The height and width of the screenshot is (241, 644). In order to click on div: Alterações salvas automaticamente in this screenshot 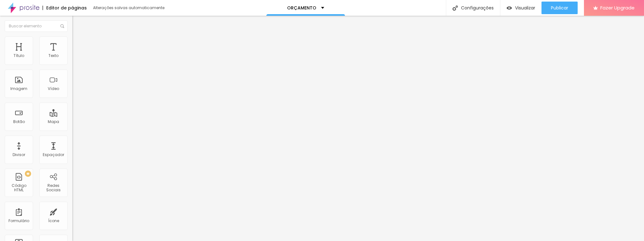, I will do `click(129, 8)`.